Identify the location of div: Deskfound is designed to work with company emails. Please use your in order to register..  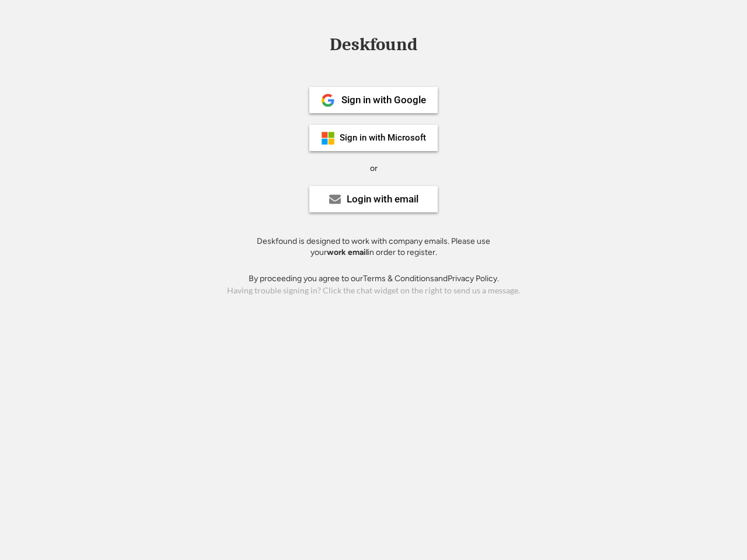
(373, 246).